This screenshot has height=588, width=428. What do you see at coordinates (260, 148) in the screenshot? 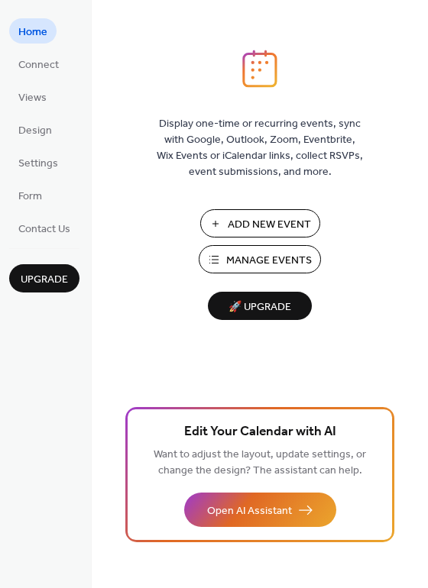
I see `span: Display one-time or recurring events, sync with Google, Outlook, Zoom, Eventbrite, Wix Events or ...` at bounding box center [260, 148].